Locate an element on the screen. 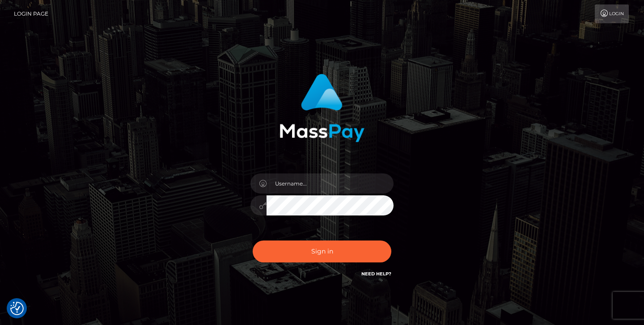 The width and height of the screenshot is (644, 325). a: Login Page is located at coordinates (31, 14).